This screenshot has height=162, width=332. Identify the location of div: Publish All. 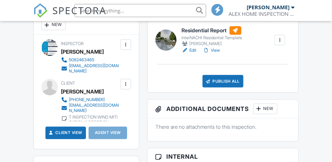
(223, 81).